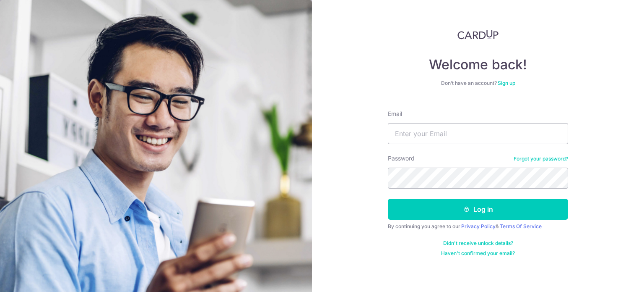  I want to click on a: Haven't confirmed your email?, so click(478, 253).